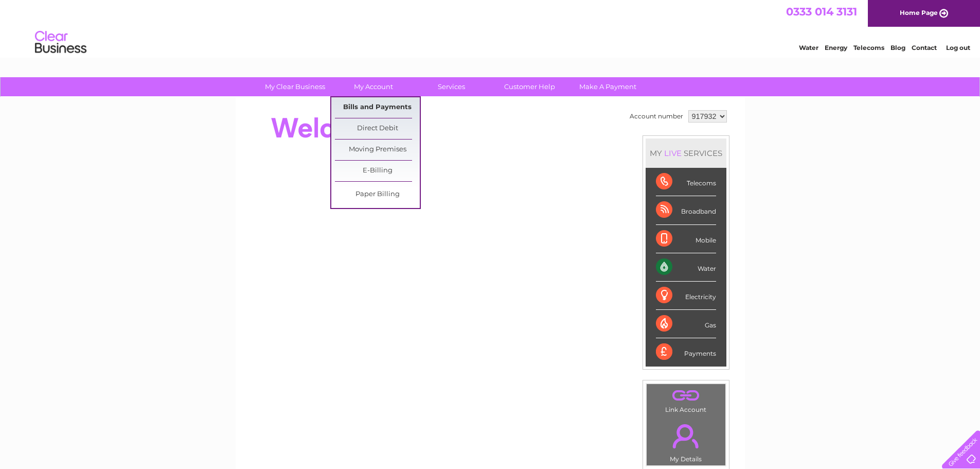 The width and height of the screenshot is (980, 469). I want to click on div: Electricity, so click(685, 296).